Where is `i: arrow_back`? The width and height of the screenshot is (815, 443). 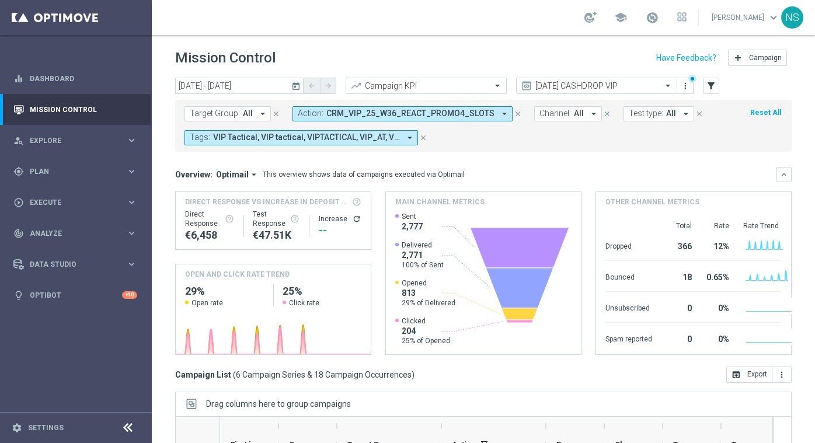 i: arrow_back is located at coordinates (312, 86).